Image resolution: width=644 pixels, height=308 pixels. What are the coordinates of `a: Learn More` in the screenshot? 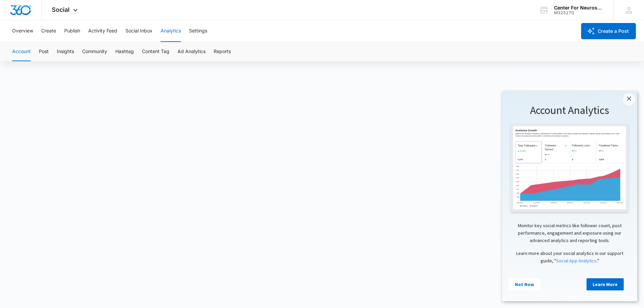 It's located at (103, 193).